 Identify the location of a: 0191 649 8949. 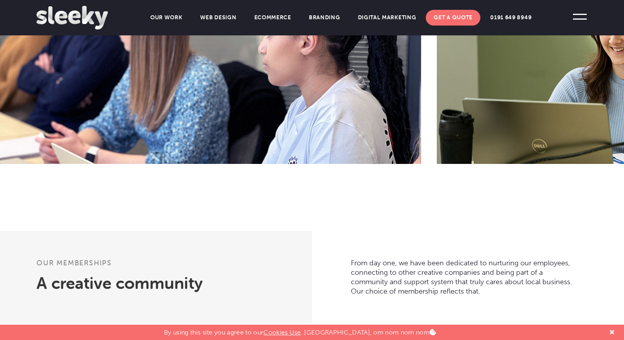
(511, 18).